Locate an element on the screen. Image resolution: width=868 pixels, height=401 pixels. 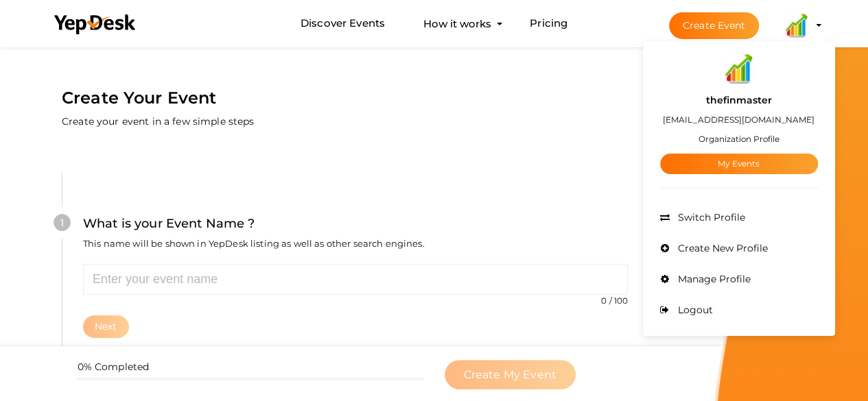
div: 1 is located at coordinates (62, 222).